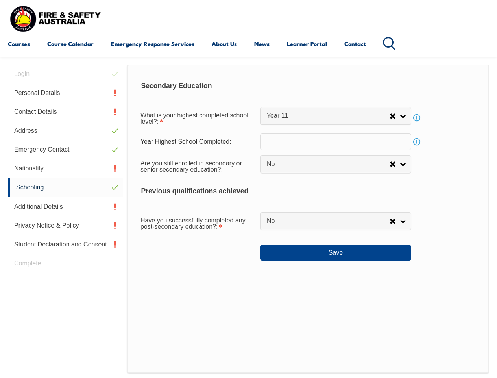  I want to click on a: Contact, so click(355, 44).